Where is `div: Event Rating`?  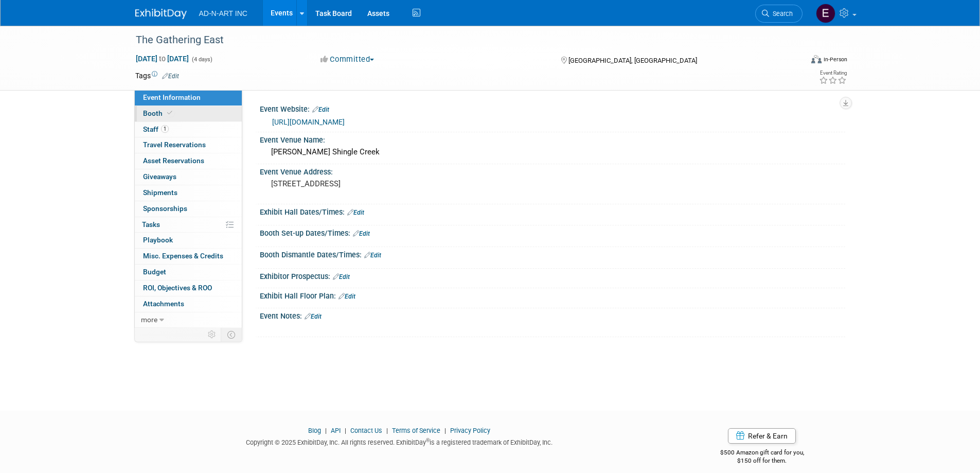
div: Event Rating is located at coordinates (833, 73).